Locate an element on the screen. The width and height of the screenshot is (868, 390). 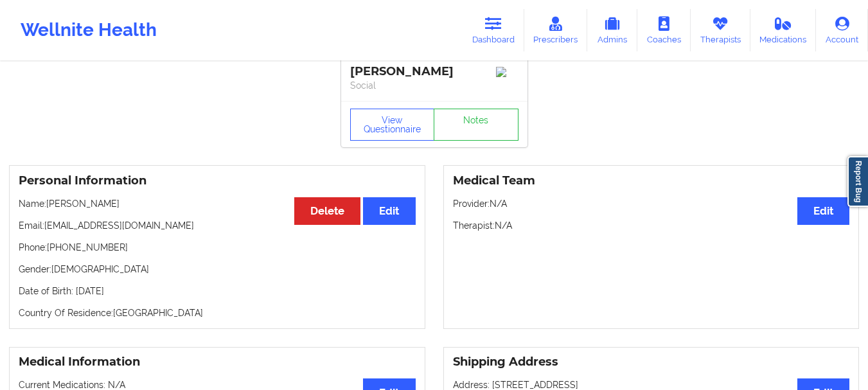
h3: Personal Information is located at coordinates (217, 180).